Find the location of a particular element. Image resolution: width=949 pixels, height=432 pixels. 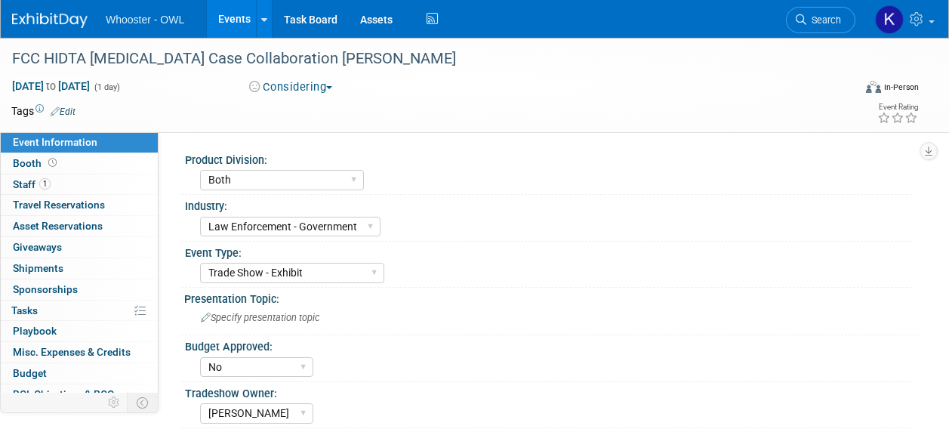

span: Asset Reservations is located at coordinates (57, 226).